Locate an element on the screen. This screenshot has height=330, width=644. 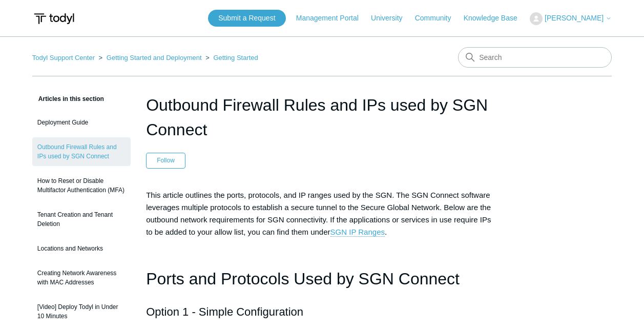
a: Getting Started and Deployment is located at coordinates (154, 57).